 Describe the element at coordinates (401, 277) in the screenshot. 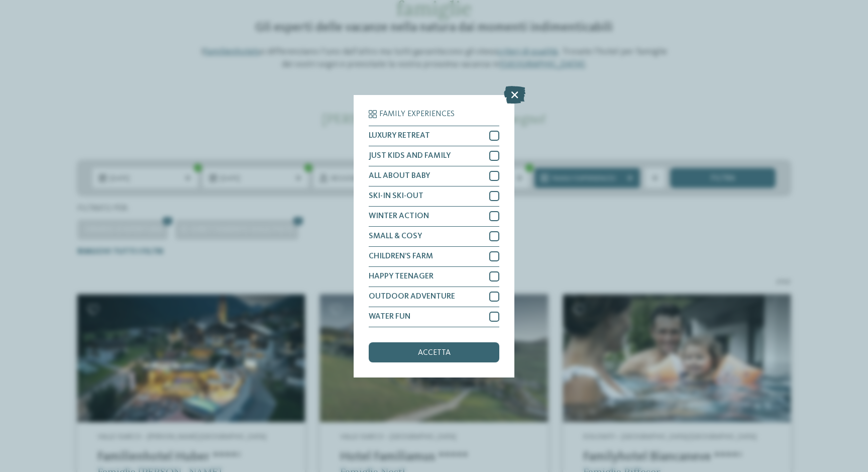

I see `span: HAPPY TEENAGER` at that location.